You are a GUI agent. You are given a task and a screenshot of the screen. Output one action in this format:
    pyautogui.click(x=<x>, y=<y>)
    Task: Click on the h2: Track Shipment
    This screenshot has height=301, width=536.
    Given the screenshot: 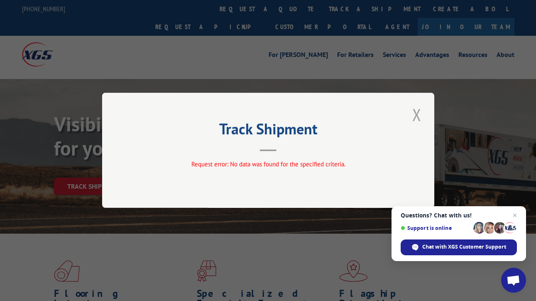 What is the action you would take?
    pyautogui.click(x=268, y=131)
    